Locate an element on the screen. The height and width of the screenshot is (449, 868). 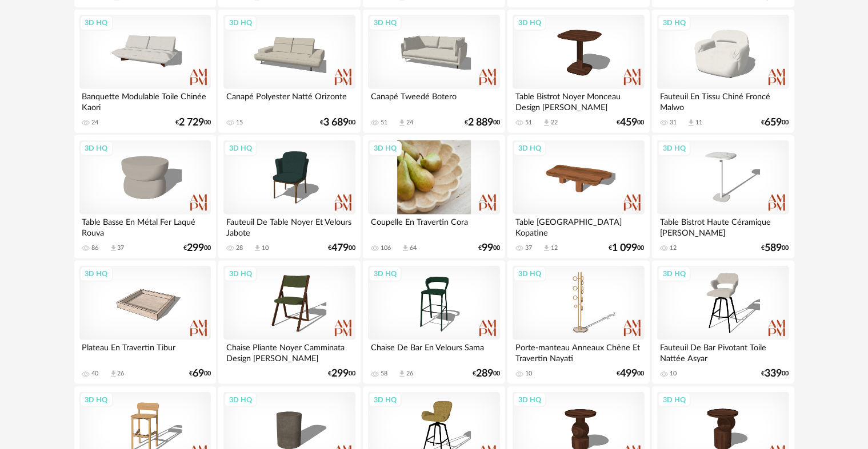
div: 15 is located at coordinates (239, 123).